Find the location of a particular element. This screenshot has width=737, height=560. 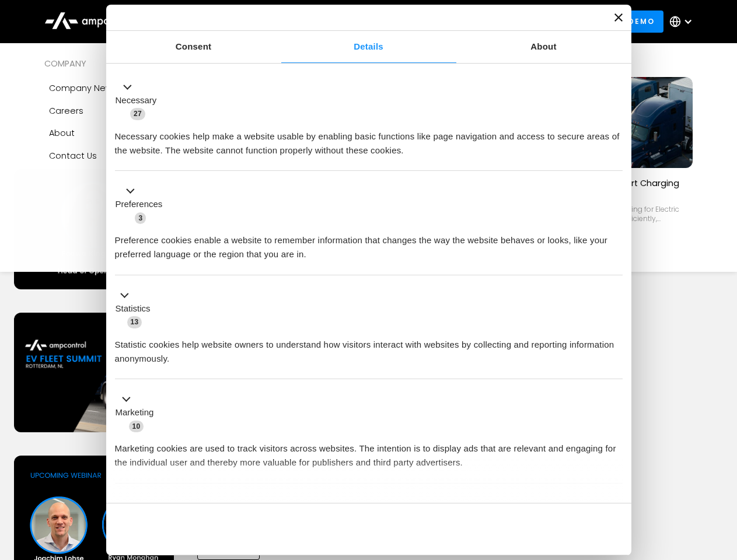

span: 2 is located at coordinates (198, 504).